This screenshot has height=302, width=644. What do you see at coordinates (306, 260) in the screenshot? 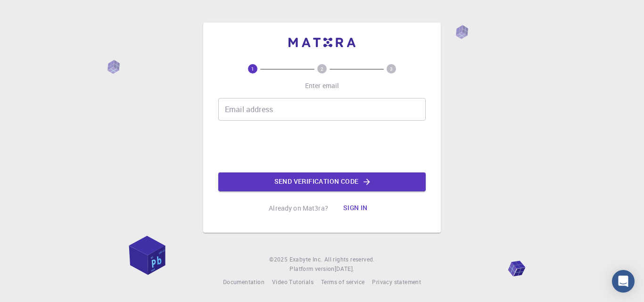
I see `a: Exabyte Inc.` at bounding box center [306, 260].